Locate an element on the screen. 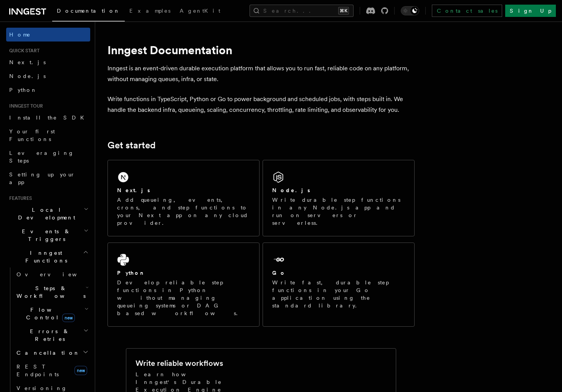 This screenshot has width=562, height=392. span: Versioning is located at coordinates (42, 388).